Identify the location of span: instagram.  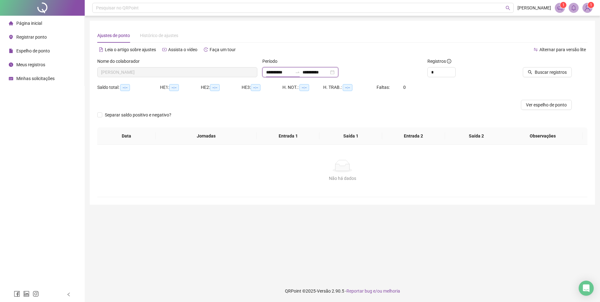
(36, 294).